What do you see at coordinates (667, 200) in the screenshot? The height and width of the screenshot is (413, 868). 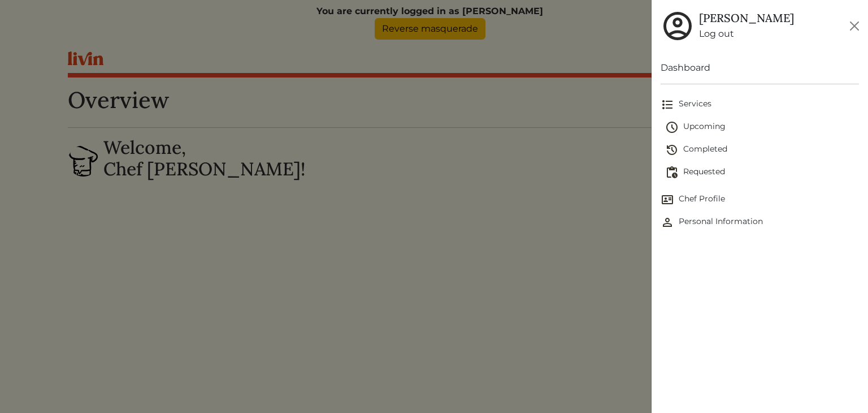 I see `img: Chef Profile` at bounding box center [667, 200].